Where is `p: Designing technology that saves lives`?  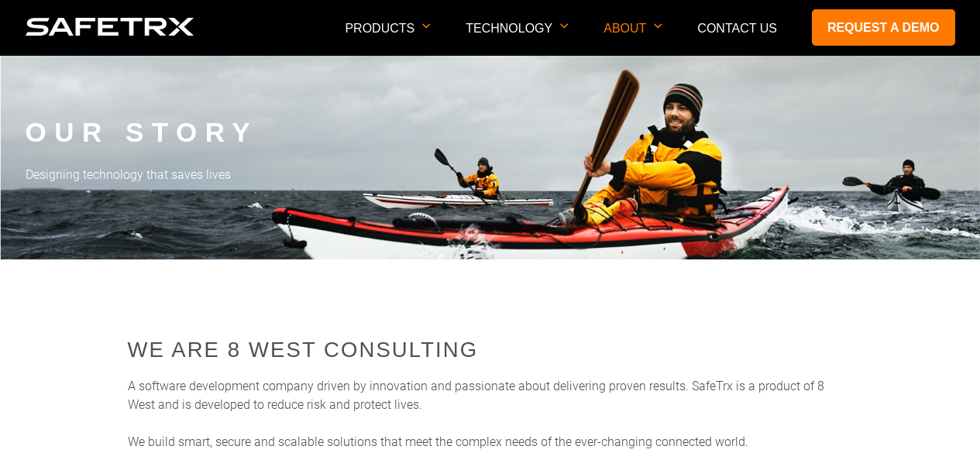 p: Designing technology that saves lives is located at coordinates (491, 175).